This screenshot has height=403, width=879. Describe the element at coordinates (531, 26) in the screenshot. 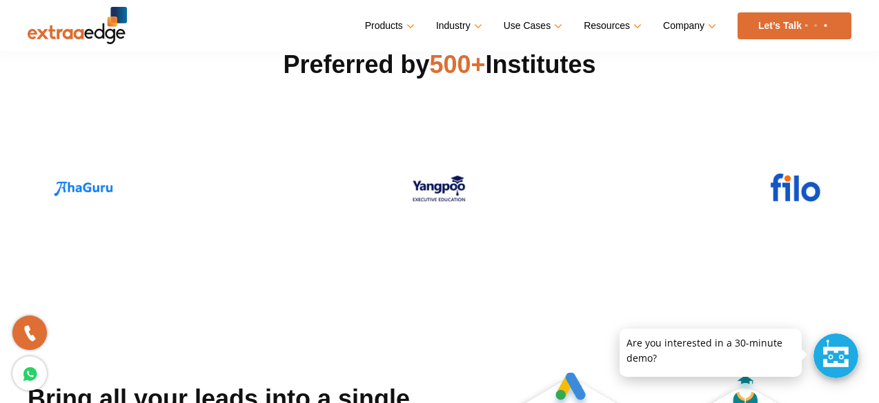

I see `a: Use Cases` at that location.